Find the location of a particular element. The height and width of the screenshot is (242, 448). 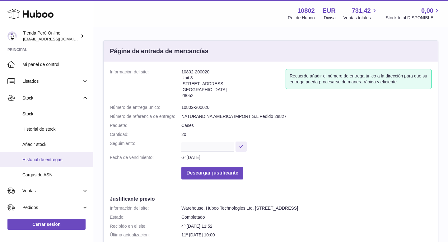

h3: Página de entrada de mercancías is located at coordinates (159, 51).